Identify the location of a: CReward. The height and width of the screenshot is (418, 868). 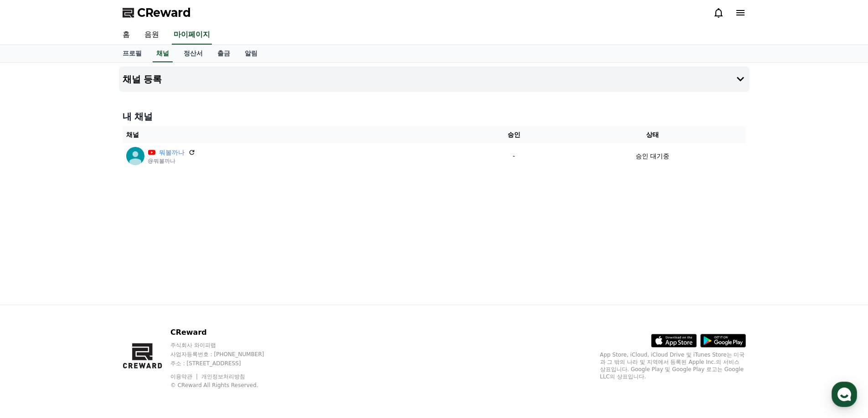
(157, 13).